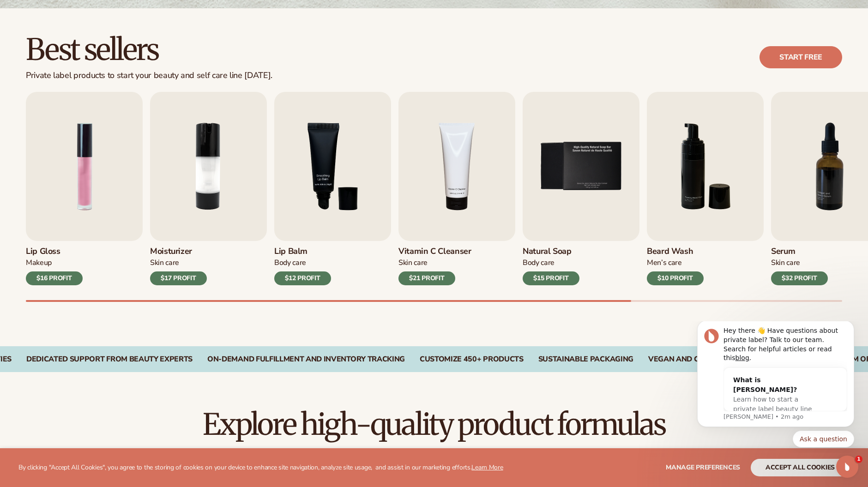 This screenshot has width=868, height=487. I want to click on div: $21 PROFIT, so click(426, 278).